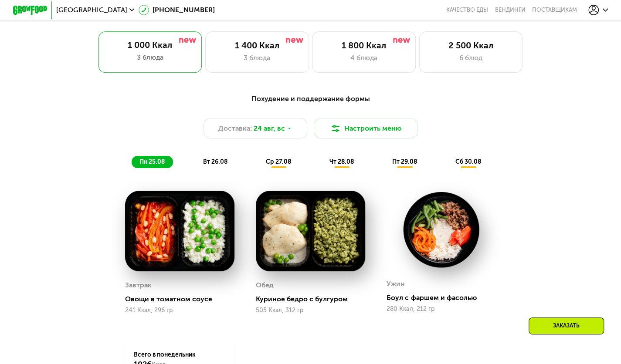 The image size is (621, 364). What do you see at coordinates (152, 162) in the screenshot?
I see `span: пн 25.08` at bounding box center [152, 162].